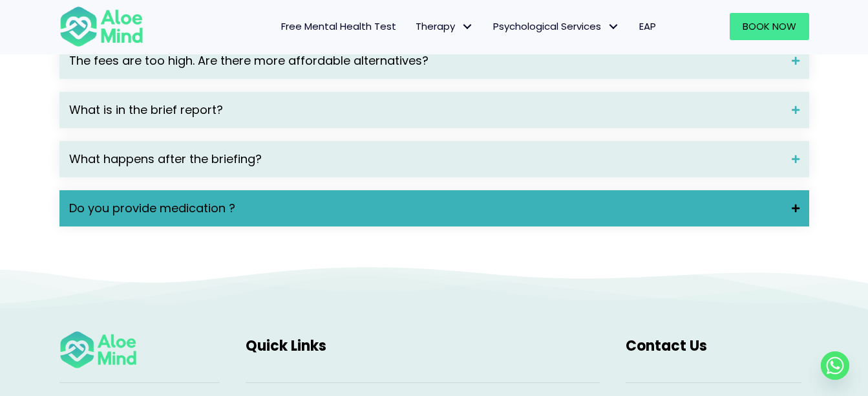  Describe the element at coordinates (413, 26) in the screenshot. I see `nav: Menu` at that location.